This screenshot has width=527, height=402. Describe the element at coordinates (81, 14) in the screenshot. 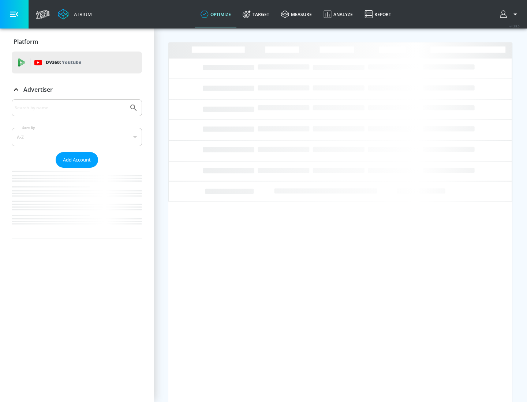

I see `div: Atrium` at that location.